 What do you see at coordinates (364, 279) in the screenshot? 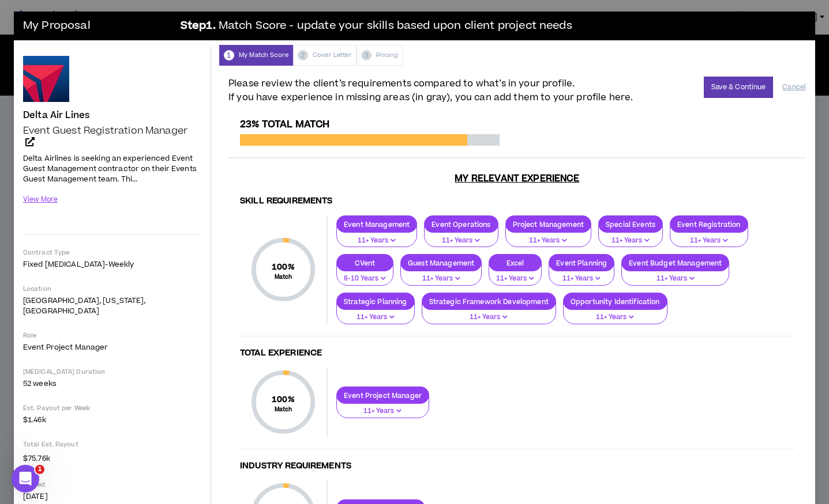
I see `p: 6-10 Years` at bounding box center [364, 279].